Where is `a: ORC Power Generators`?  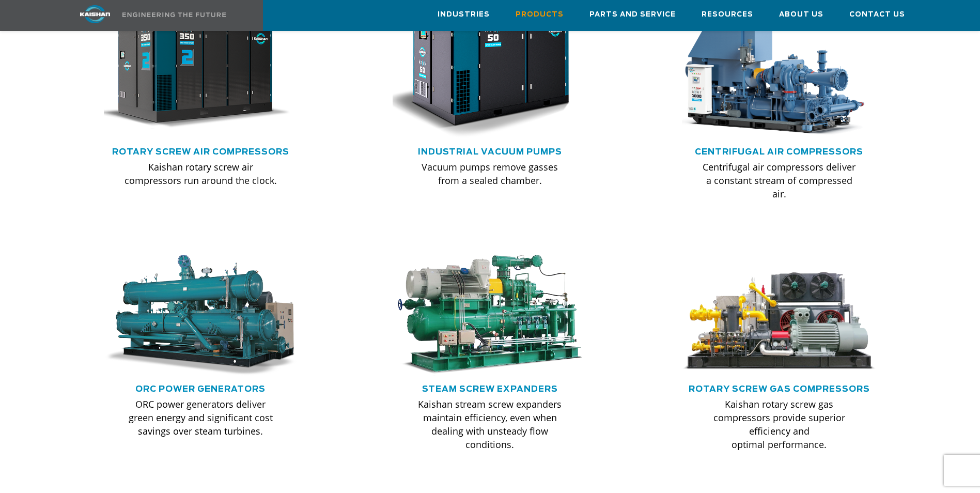 a: ORC Power Generators is located at coordinates (201, 389).